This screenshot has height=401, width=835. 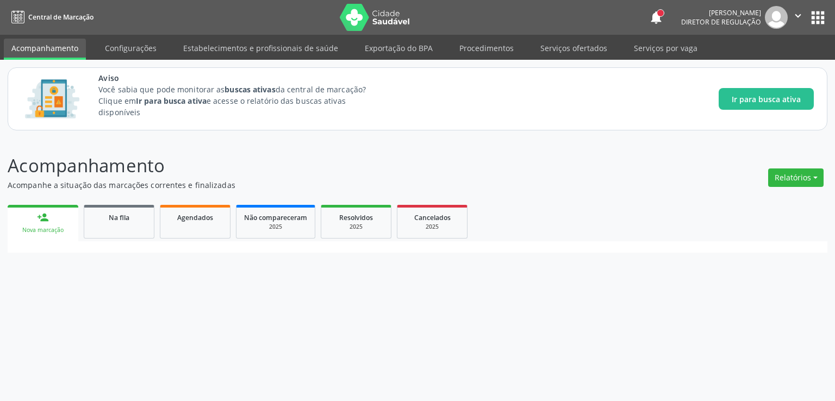 I want to click on button: notifications, so click(x=656, y=17).